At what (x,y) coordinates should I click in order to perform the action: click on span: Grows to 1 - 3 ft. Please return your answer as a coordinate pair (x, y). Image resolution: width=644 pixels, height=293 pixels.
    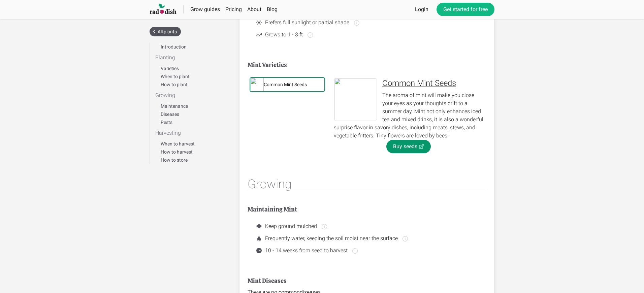
    Looking at the image, I should click on (288, 35).